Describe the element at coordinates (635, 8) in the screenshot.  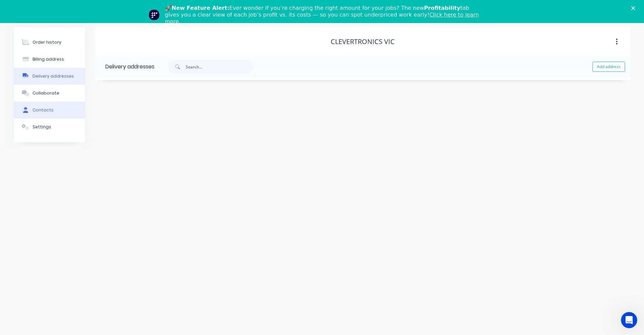
I see `div: Close` at that location.